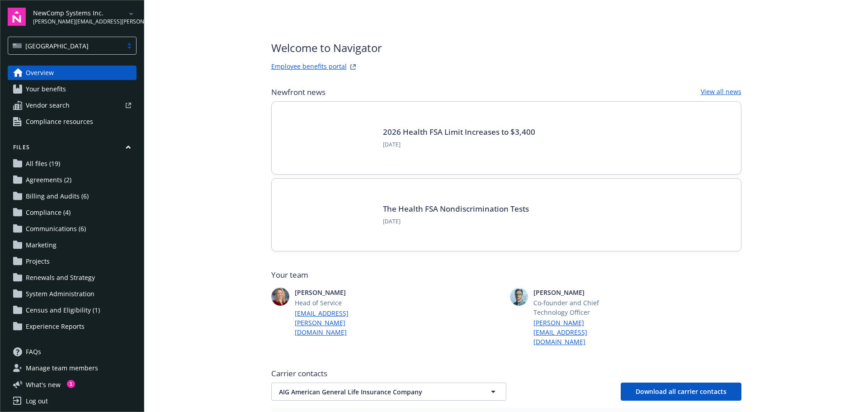  What do you see at coordinates (37, 262) in the screenshot?
I see `span: Projects` at bounding box center [37, 262].